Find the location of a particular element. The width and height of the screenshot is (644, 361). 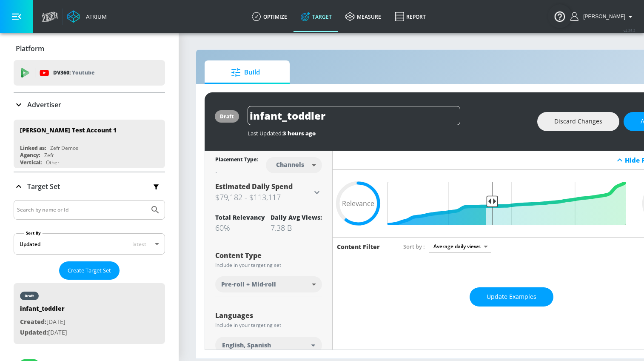

div: Total Relevancy is located at coordinates (240, 217).